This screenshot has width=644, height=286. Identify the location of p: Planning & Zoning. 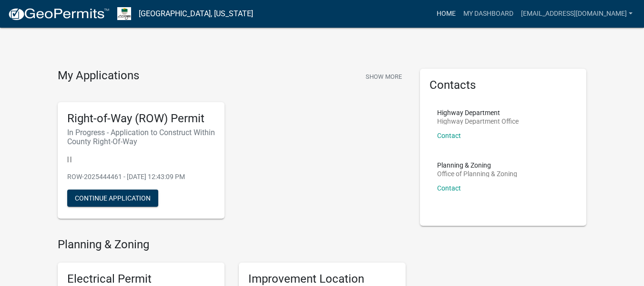
(477, 165).